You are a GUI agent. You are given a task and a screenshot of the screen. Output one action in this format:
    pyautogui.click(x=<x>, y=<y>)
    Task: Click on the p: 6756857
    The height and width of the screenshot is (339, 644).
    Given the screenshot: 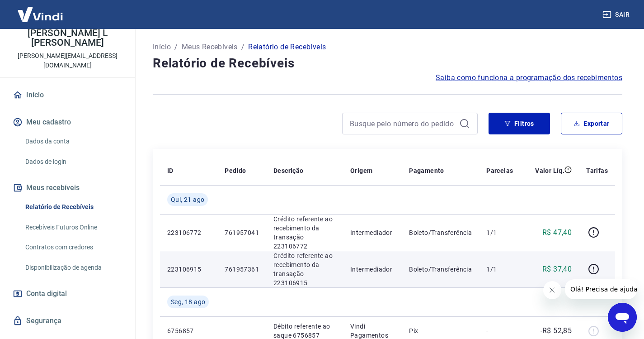 What is the action you would take?
    pyautogui.click(x=189, y=331)
    